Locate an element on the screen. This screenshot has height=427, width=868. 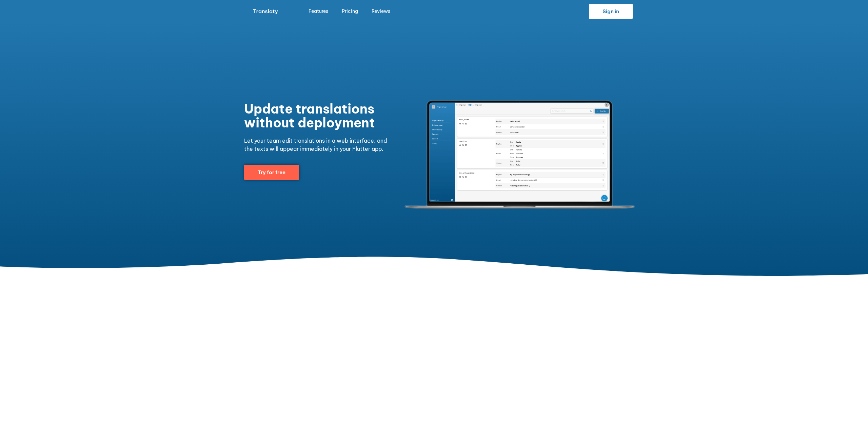
span: Try for free is located at coordinates (272, 172).